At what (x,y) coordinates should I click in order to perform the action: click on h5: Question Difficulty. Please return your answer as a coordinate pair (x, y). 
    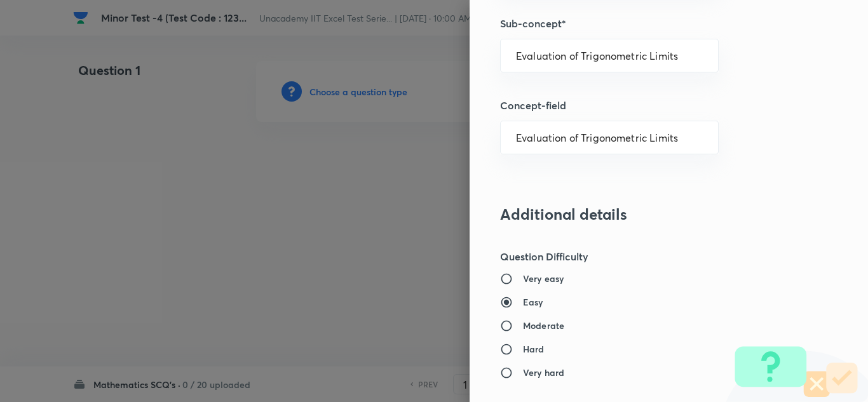
    Looking at the image, I should click on (647, 257).